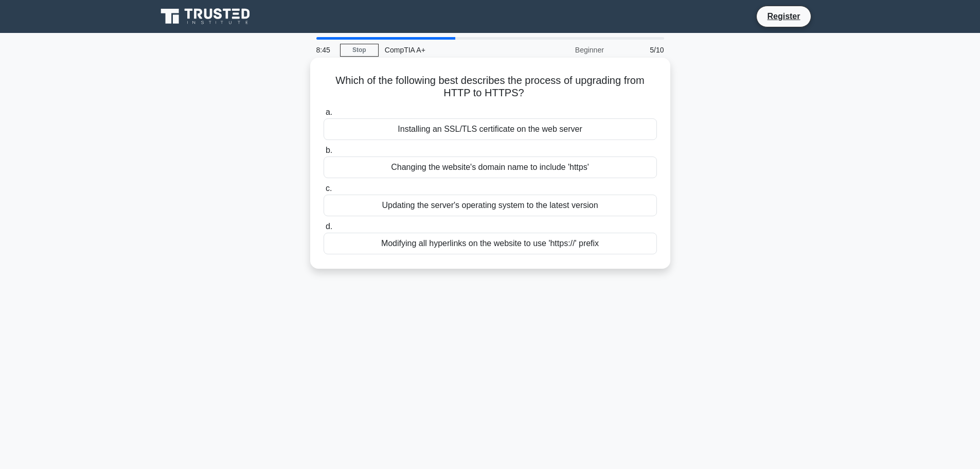 The image size is (980, 469). I want to click on div: Modifying all hyperlinks on the website to use 'https://' prefix, so click(490, 244).